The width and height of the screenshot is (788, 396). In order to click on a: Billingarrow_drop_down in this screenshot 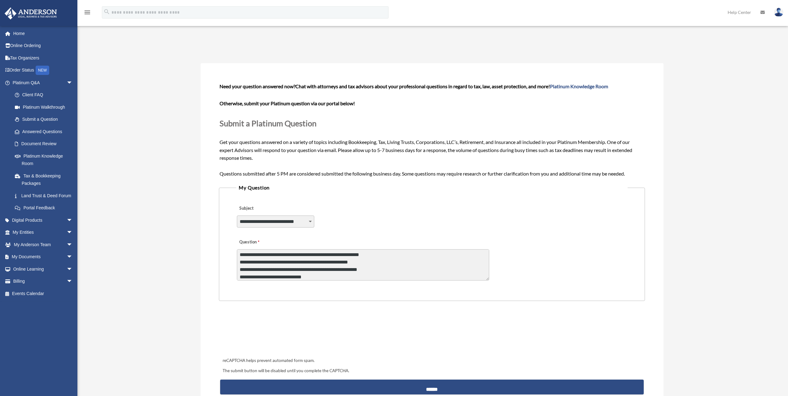, I will do `click(43, 281)`.